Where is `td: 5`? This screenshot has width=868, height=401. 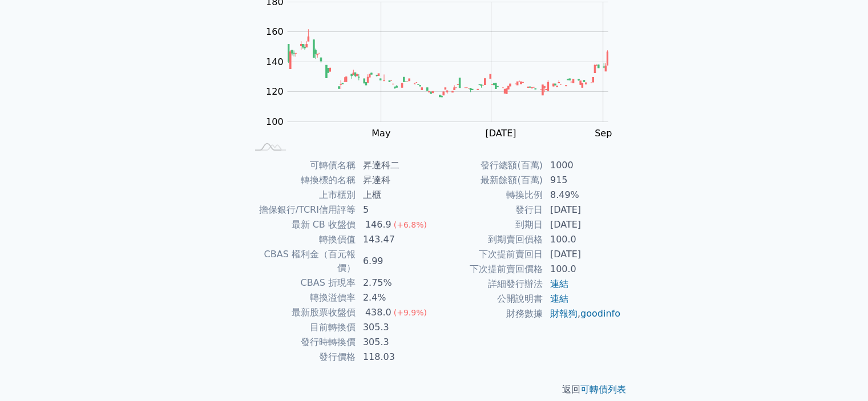 td: 5 is located at coordinates (395, 210).